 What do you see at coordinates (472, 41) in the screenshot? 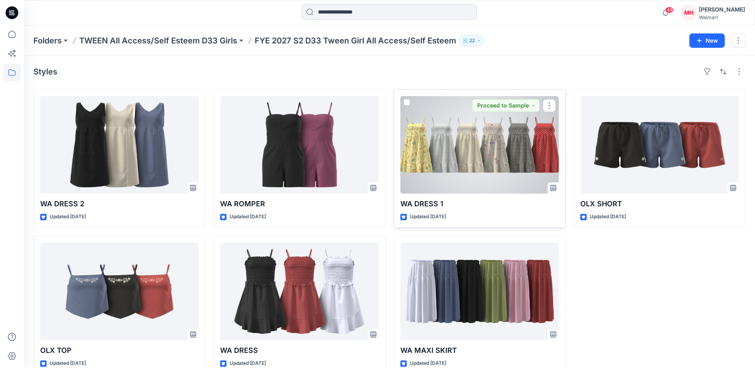
I see `button: 22` at bounding box center [472, 41].